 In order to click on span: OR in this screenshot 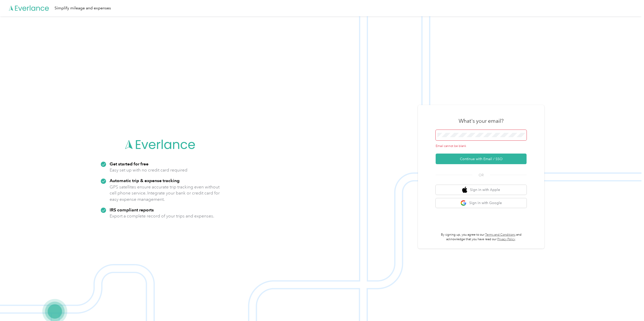, I will do `click(481, 175)`.